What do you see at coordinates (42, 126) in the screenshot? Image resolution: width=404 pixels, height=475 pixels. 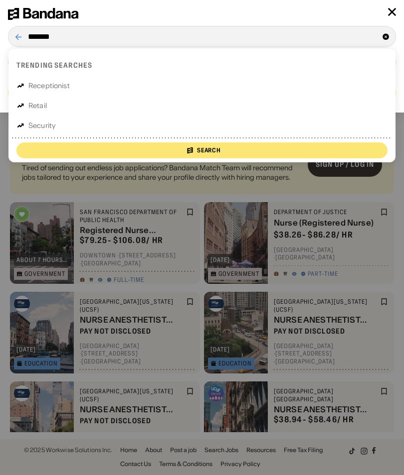 I see `div: Security` at bounding box center [42, 126].